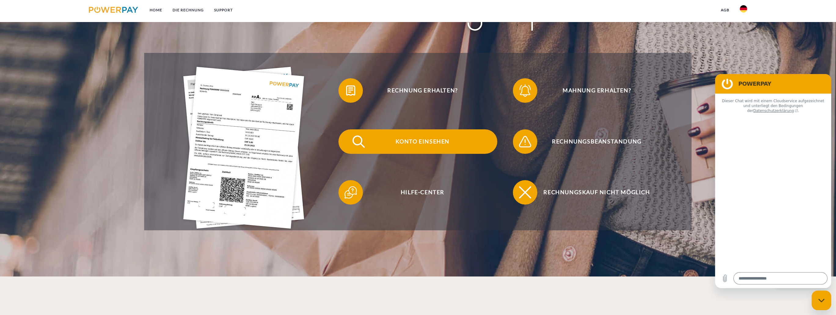 The width and height of the screenshot is (836, 315). I want to click on span: Mahnung erhalten?, so click(597, 90).